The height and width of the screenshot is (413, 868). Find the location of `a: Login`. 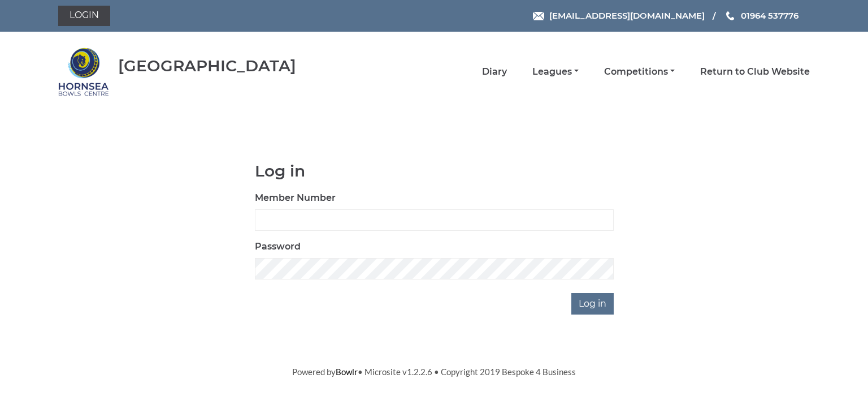

a: Login is located at coordinates (84, 16).